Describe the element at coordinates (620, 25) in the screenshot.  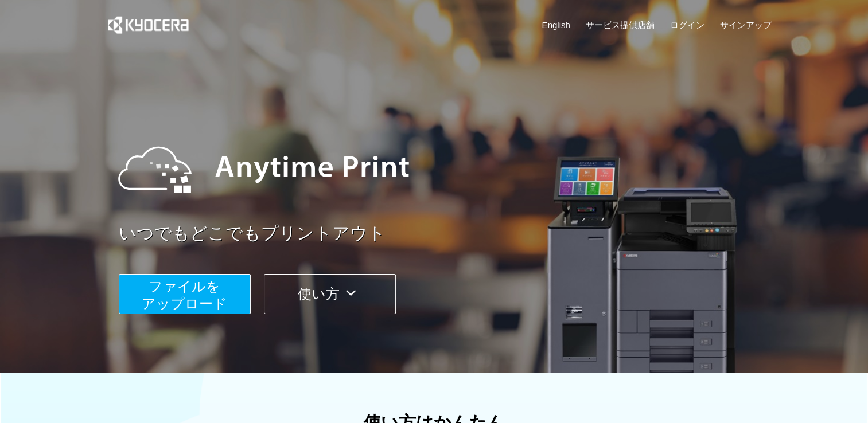
I see `a: サービス提供店舗` at that location.